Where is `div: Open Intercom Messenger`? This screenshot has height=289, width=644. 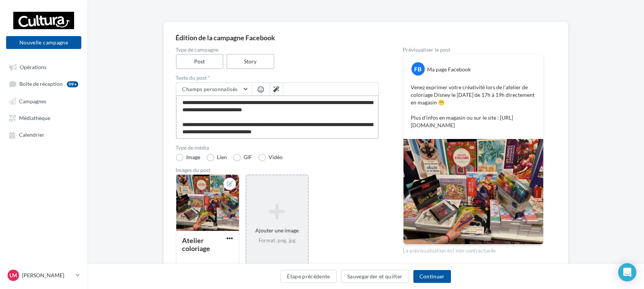 div: Open Intercom Messenger is located at coordinates (627, 272).